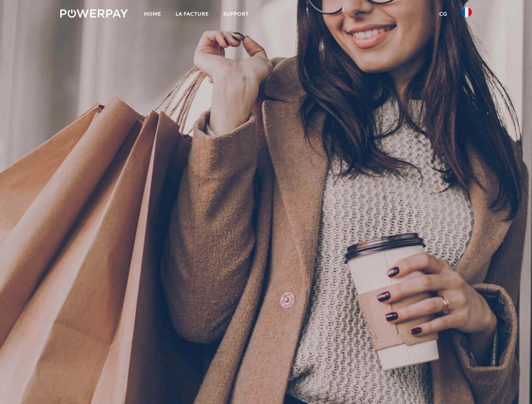 The width and height of the screenshot is (532, 404). I want to click on a: LA FACTURE, so click(192, 14).